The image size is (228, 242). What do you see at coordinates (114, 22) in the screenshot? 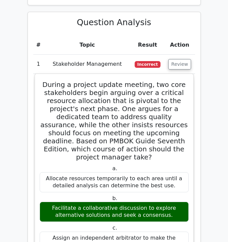
I see `h3: Question Analysis` at bounding box center [114, 22].